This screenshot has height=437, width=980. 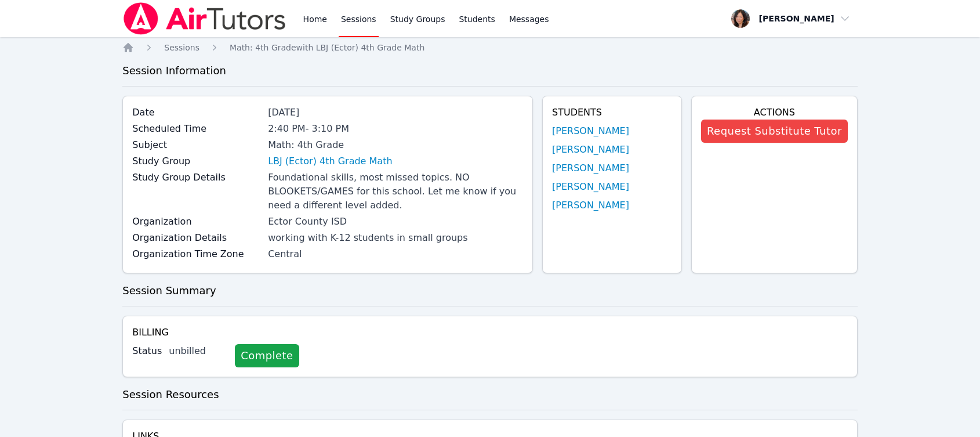 What do you see at coordinates (181, 47) in the screenshot?
I see `span: Sessions` at bounding box center [181, 47].